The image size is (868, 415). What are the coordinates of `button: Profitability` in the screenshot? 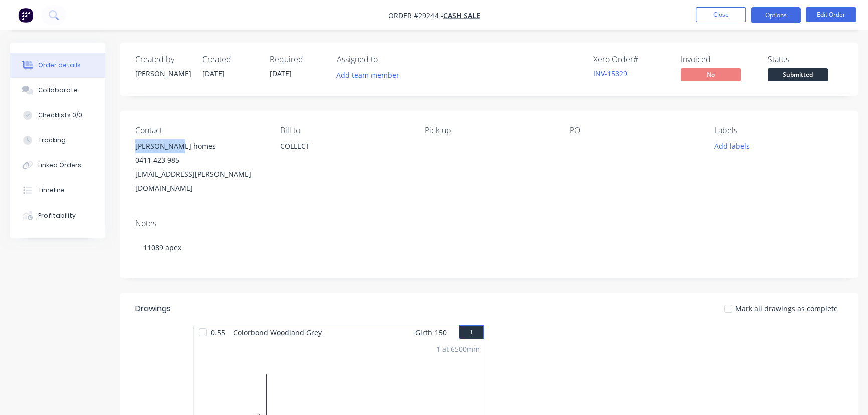 It's located at (58, 216).